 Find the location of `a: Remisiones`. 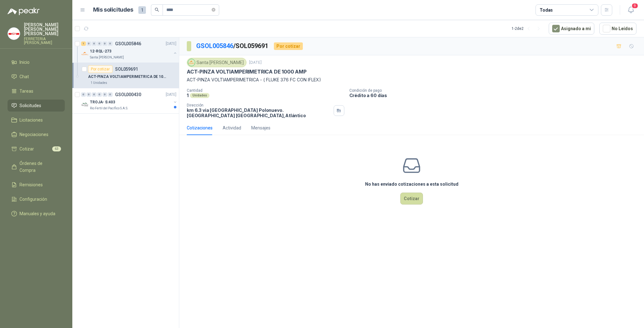

a: Remisiones is located at coordinates (36, 185).